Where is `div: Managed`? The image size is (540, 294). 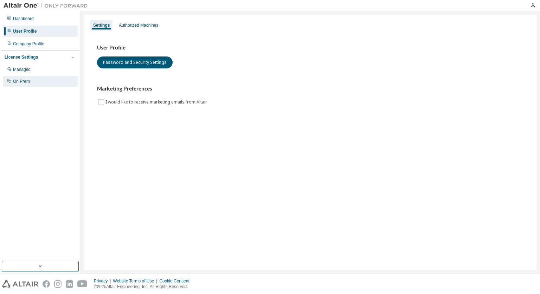 div: Managed is located at coordinates (22, 70).